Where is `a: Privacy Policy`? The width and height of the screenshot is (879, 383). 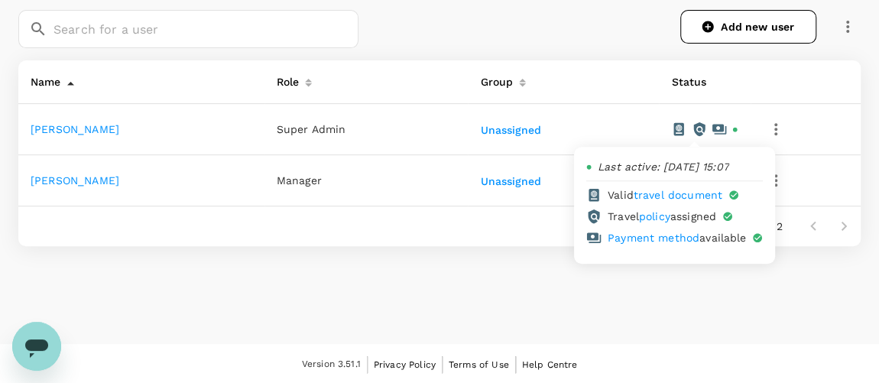 a: Privacy Policy is located at coordinates (404, 364).